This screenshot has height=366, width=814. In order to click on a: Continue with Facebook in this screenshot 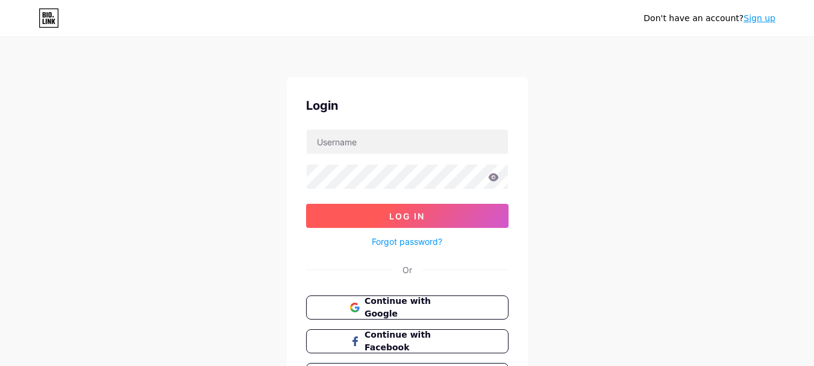, I will do `click(407, 341)`.